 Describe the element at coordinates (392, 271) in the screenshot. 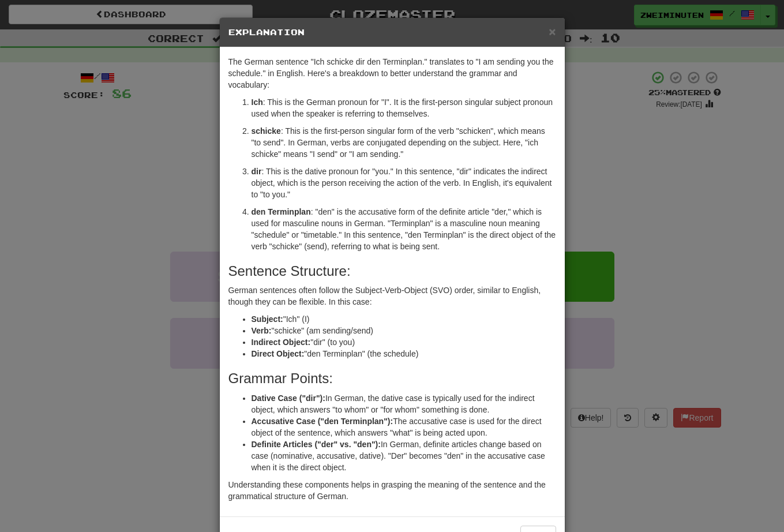

I see `h3: Sentence Structure:` at that location.